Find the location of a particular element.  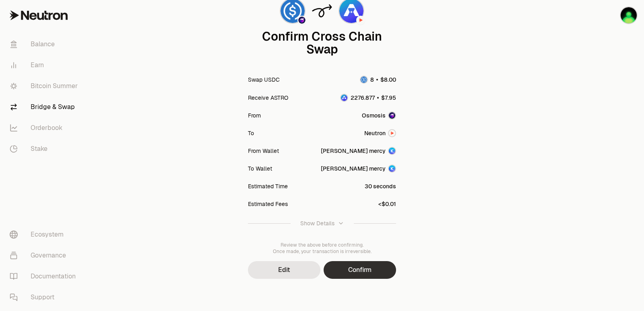

img: ASTRO Logo is located at coordinates (344, 98).